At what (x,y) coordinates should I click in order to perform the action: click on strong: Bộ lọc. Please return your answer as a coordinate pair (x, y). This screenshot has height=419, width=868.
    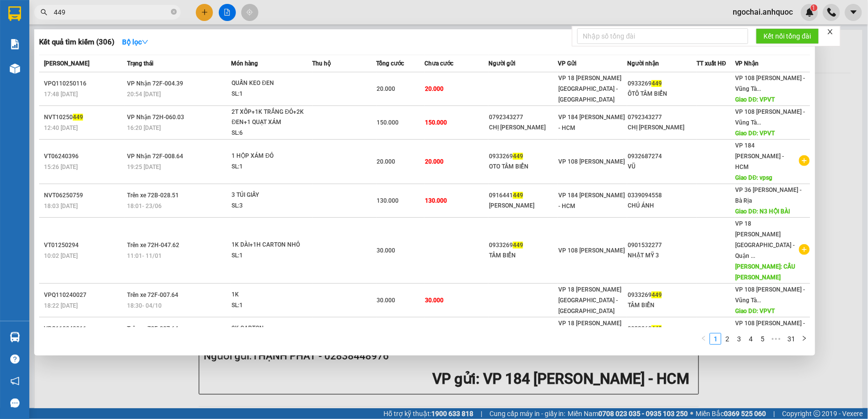
    Looking at the image, I should click on (135, 42).